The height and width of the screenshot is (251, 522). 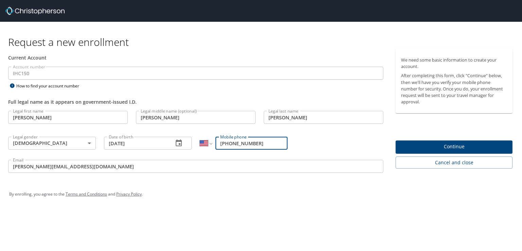 I want to click on div: Current Account, so click(x=196, y=57).